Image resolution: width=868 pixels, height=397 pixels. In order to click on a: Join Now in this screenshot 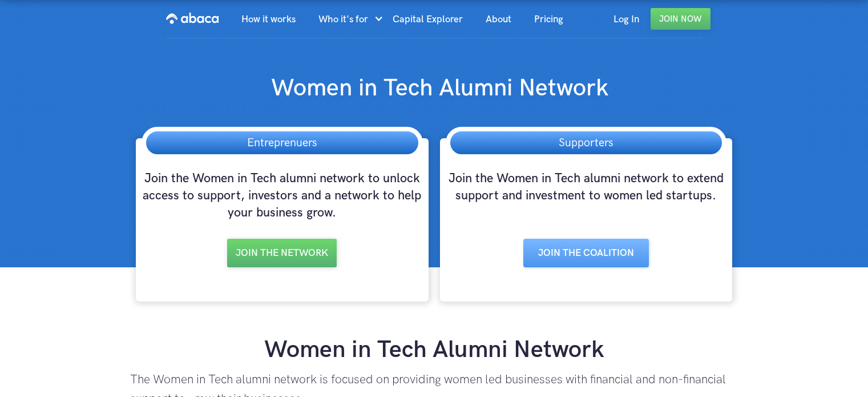, I will do `click(680, 19)`.